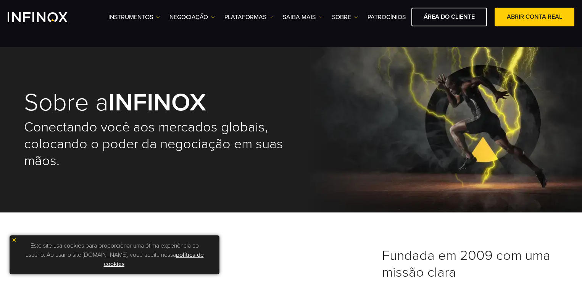  Describe the element at coordinates (303, 17) in the screenshot. I see `a: Saiba mais` at that location.